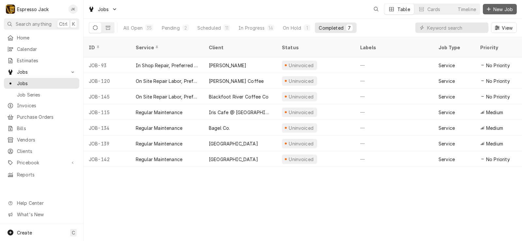 The width and height of the screenshot is (522, 241). What do you see at coordinates (41, 24) in the screenshot?
I see `button: Search anythingCtrlK` at bounding box center [41, 24].